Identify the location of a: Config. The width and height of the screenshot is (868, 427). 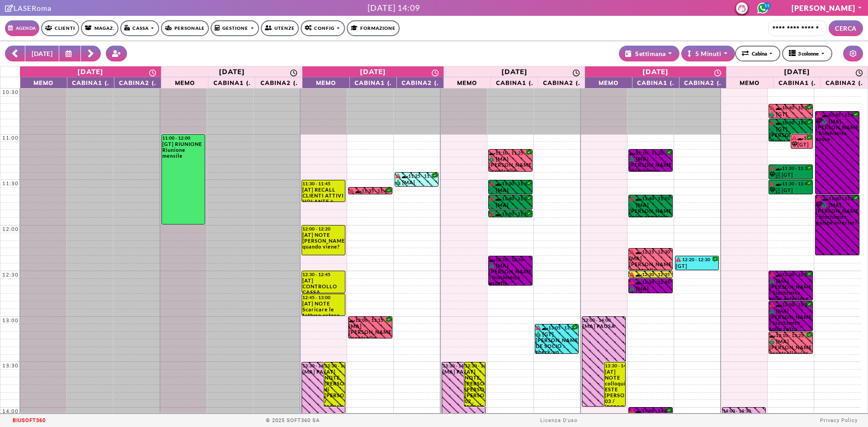
(322, 28).